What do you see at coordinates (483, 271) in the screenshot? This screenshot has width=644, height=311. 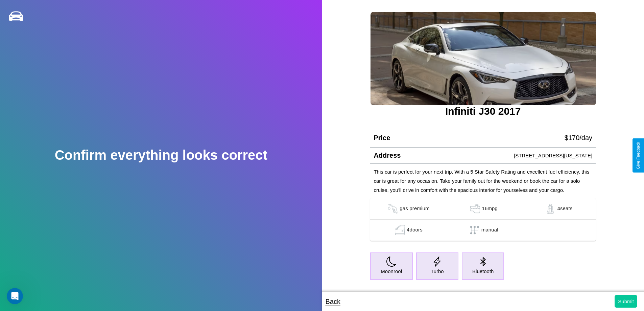 I see `p: Bluetooth` at bounding box center [483, 271].